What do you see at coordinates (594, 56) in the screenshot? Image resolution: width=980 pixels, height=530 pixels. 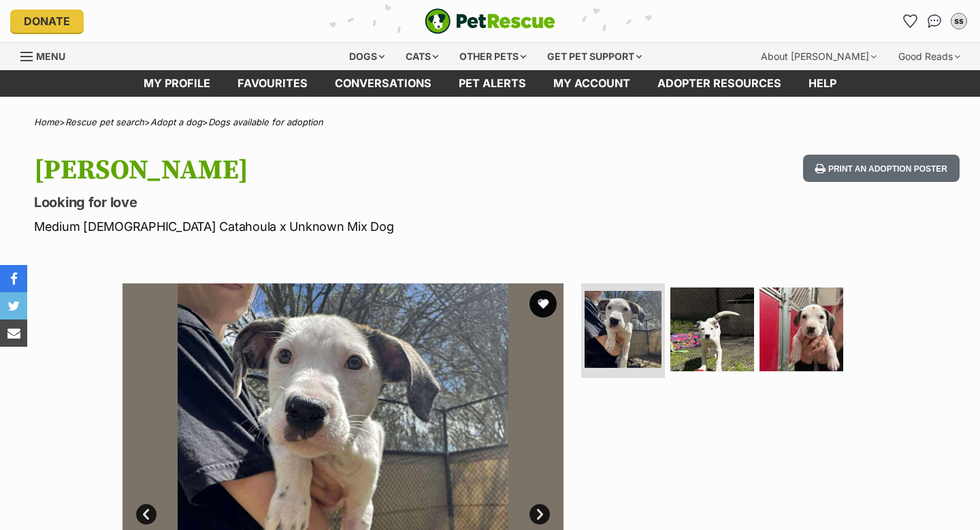 I see `div: Get pet support` at bounding box center [594, 56].